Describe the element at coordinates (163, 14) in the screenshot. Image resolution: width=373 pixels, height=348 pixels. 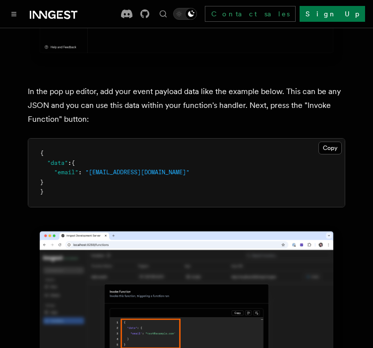
I see `button: Find something...` at that location.